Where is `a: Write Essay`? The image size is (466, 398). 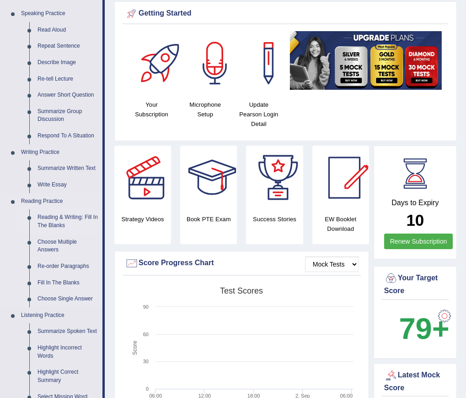
a: Write Essay is located at coordinates (68, 185).